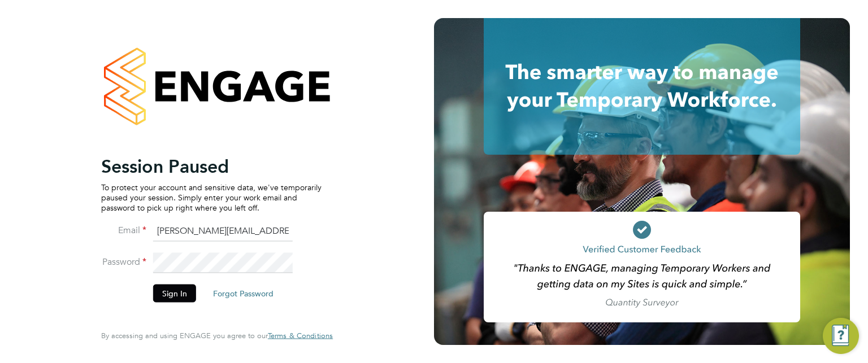 Image resolution: width=868 pixels, height=363 pixels. I want to click on button: Engage Resource Center, so click(841, 336).